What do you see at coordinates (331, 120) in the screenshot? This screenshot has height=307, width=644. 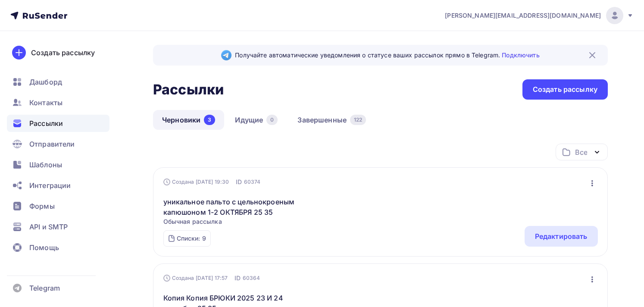 I see `a: Завершенные122` at bounding box center [331, 120].